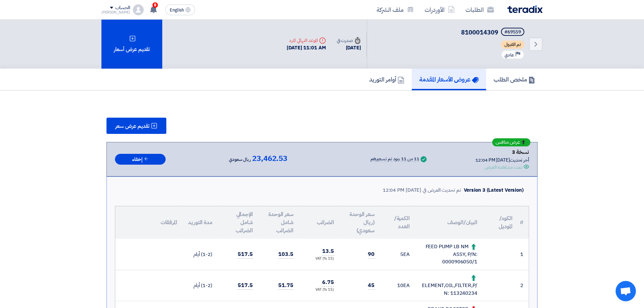  Describe the element at coordinates (523, 254) in the screenshot. I see `td: 1` at that location.